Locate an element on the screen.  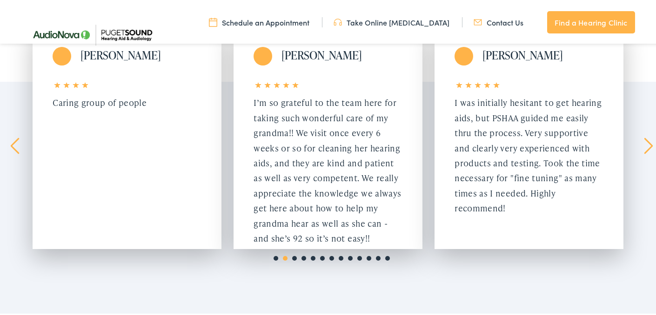
a: 1 is located at coordinates (276, 257).